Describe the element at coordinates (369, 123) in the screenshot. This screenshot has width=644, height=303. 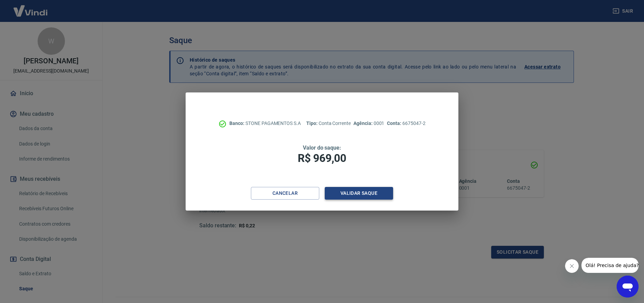
I see `p: 0001` at that location.